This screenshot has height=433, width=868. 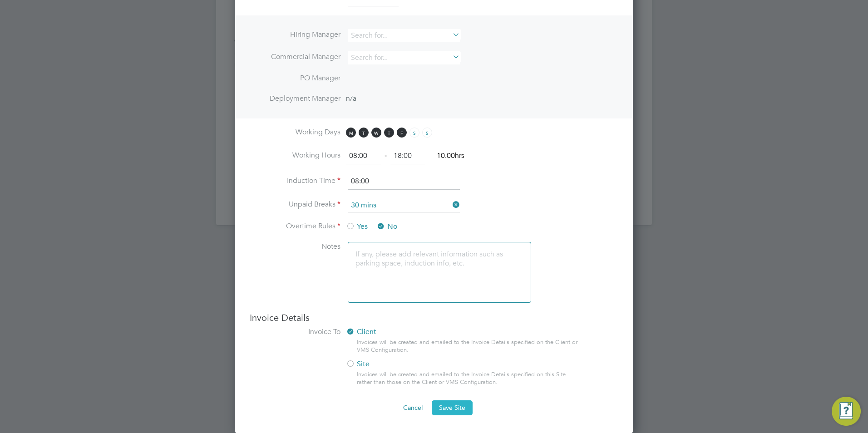 What do you see at coordinates (452, 408) in the screenshot?
I see `button: Save Site` at bounding box center [452, 408].